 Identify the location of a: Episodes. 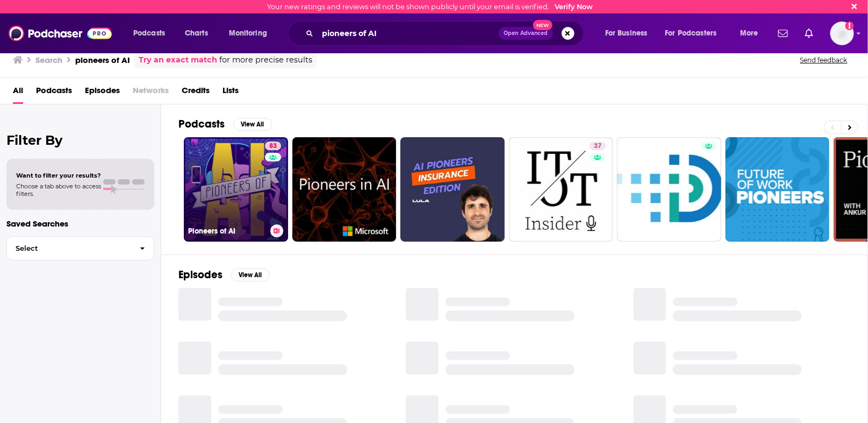
(102, 92).